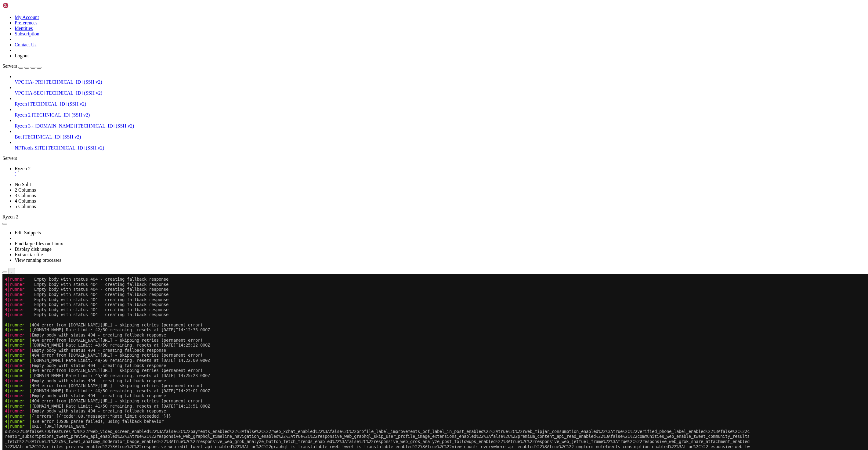 Image resolution: width=868 pixels, height=450 pixels. Describe the element at coordinates (21, 55) in the screenshot. I see `a: Logout` at that location.